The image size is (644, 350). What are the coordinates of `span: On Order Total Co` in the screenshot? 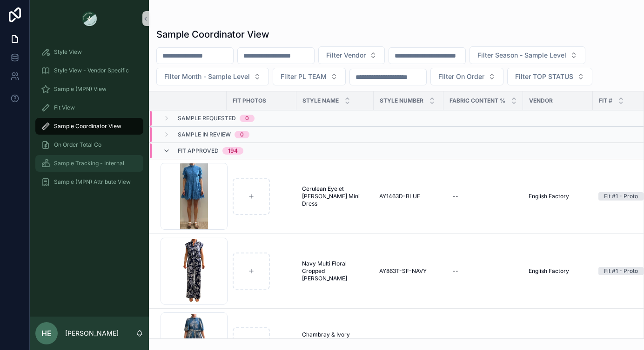 It's located at (78, 145).